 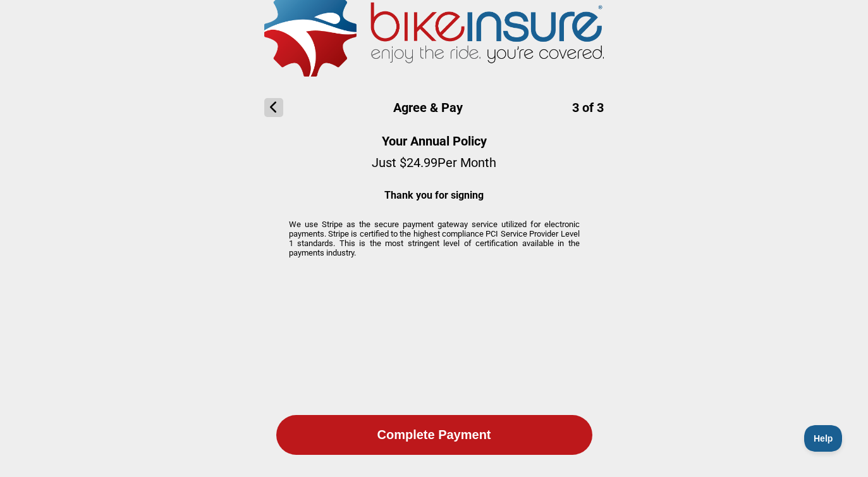 I want to click on p: We use Stripe as the secure payment gateway service utilized for electronic payments. Stripe is c..., so click(x=434, y=239).